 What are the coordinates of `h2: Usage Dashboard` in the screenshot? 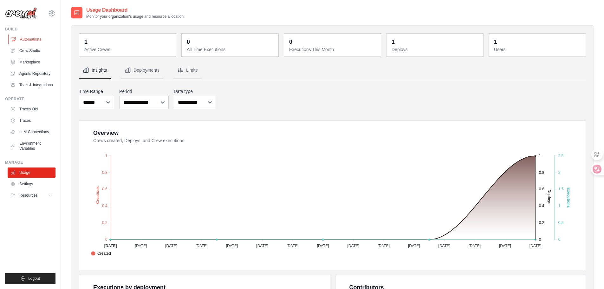 It's located at (135, 10).